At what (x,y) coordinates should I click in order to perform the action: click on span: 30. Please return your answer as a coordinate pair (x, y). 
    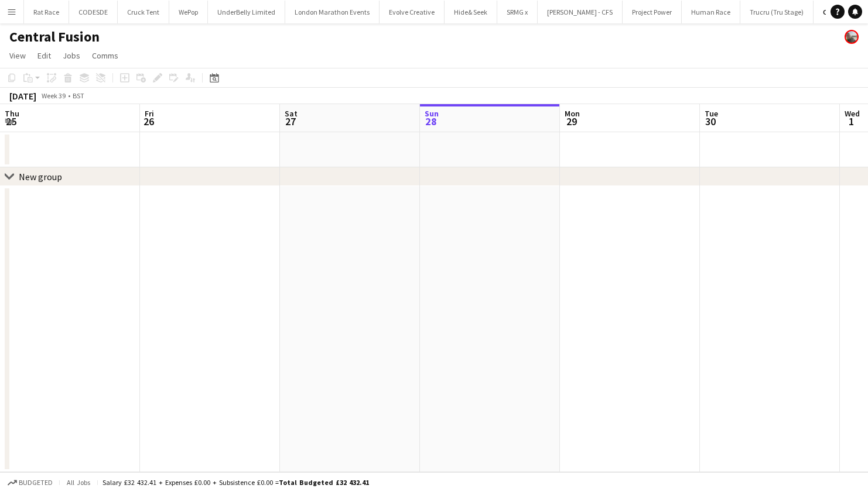
    Looking at the image, I should click on (711, 121).